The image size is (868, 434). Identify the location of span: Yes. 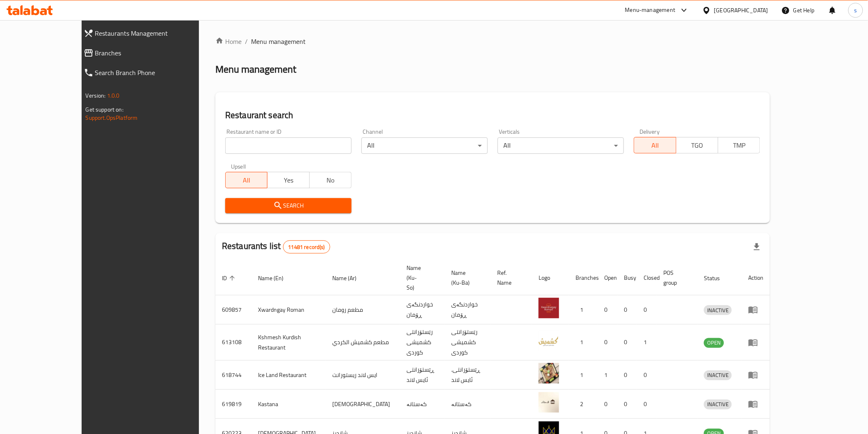
(288, 180).